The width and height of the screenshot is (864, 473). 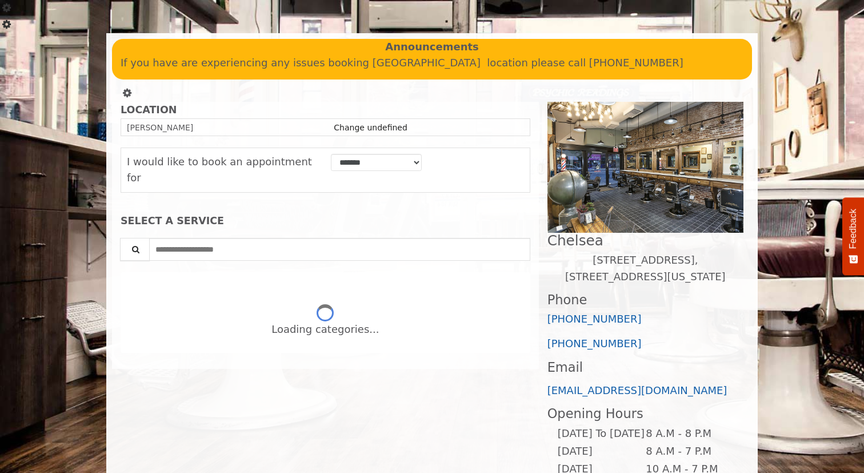 What do you see at coordinates (135, 249) in the screenshot?
I see `button: Service Search` at bounding box center [135, 249].